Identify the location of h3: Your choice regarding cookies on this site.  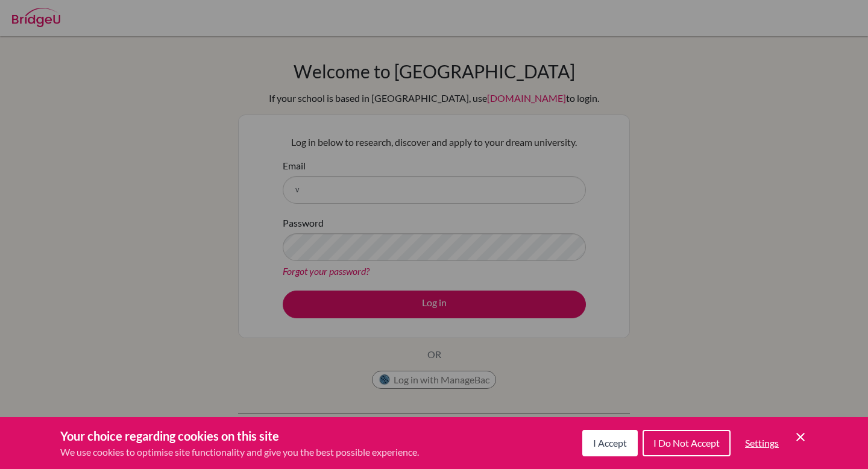
(239, 436).